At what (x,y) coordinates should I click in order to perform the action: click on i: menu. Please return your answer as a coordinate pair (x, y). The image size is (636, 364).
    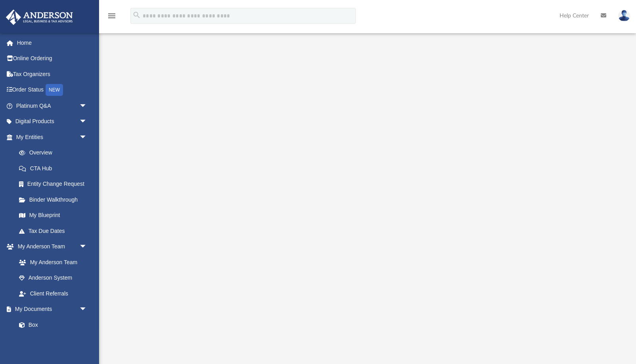
    Looking at the image, I should click on (112, 16).